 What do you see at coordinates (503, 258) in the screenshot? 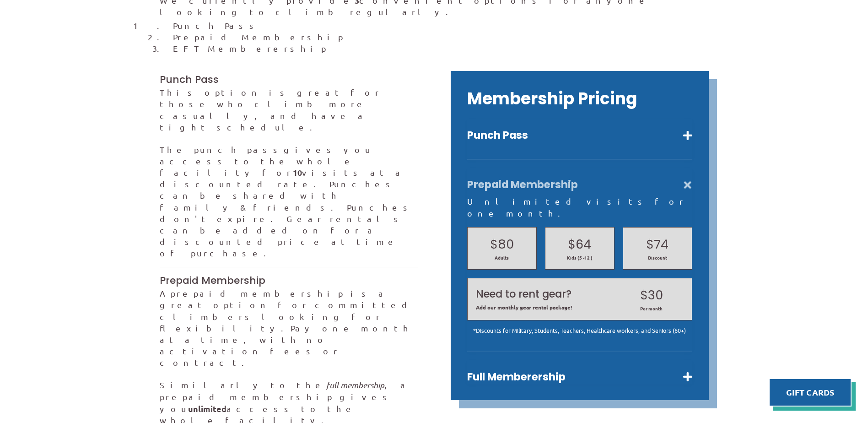
I see `span: Adults` at bounding box center [503, 258].